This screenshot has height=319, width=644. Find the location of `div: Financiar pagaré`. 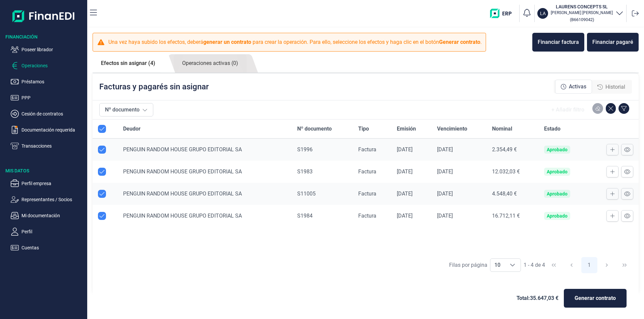

div: Financiar pagaré is located at coordinates (613, 42).